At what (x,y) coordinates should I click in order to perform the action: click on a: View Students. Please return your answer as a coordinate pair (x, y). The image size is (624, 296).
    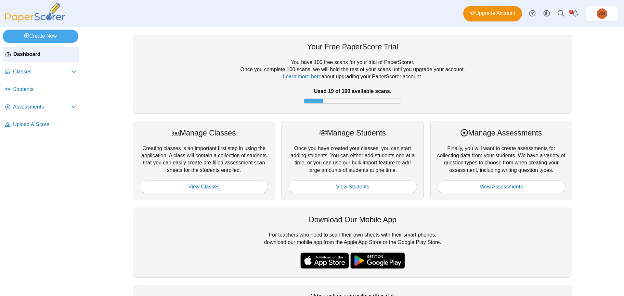
    Looking at the image, I should click on (353, 187).